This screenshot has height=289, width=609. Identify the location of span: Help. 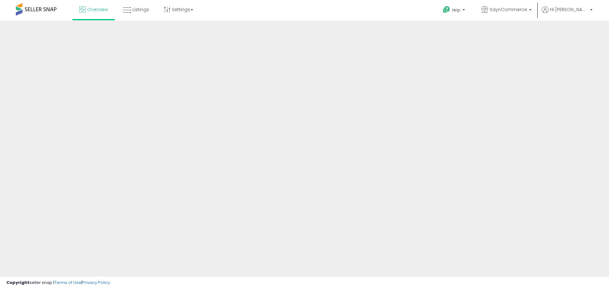
(456, 10).